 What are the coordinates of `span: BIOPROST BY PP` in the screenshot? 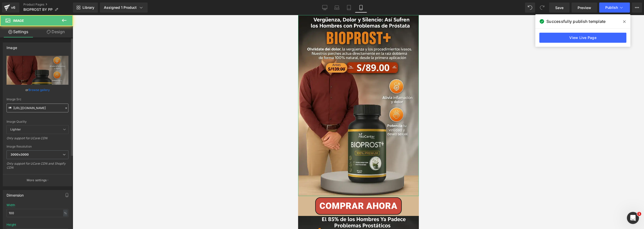 It's located at (38, 10).